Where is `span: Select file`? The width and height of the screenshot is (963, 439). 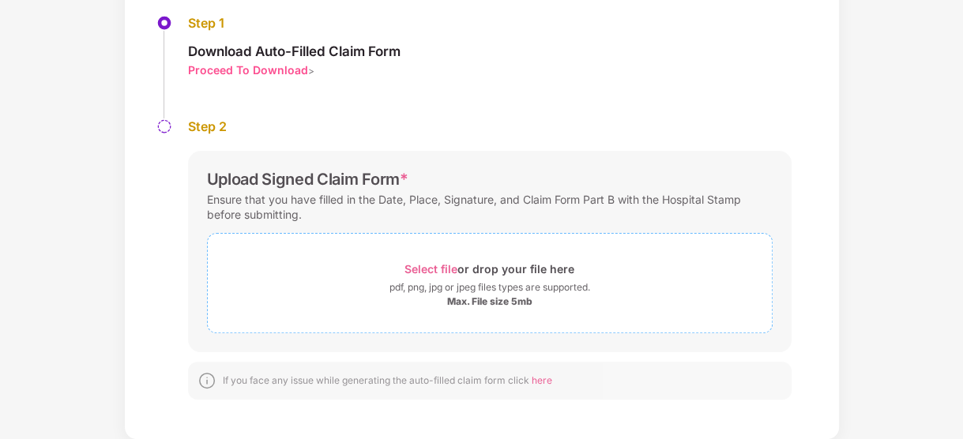 span: Select file is located at coordinates (430, 268).